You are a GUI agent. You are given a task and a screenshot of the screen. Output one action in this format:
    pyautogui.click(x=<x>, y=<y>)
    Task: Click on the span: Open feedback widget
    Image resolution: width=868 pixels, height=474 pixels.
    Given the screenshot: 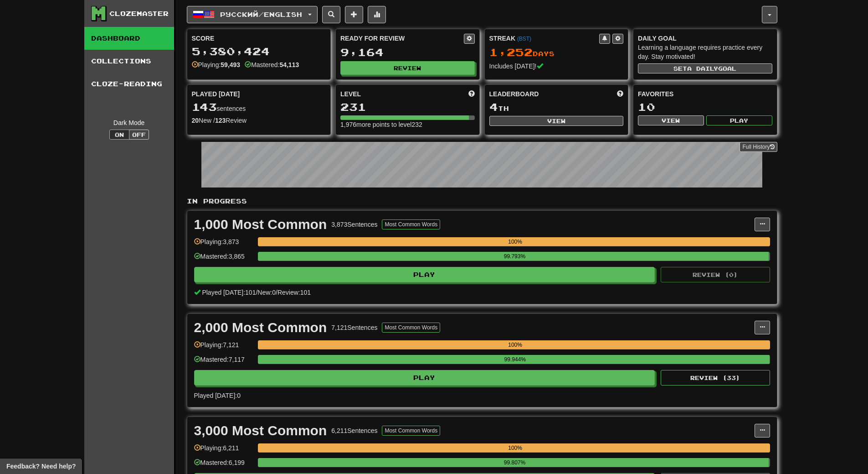 What is the action you would take?
    pyautogui.click(x=41, y=467)
    